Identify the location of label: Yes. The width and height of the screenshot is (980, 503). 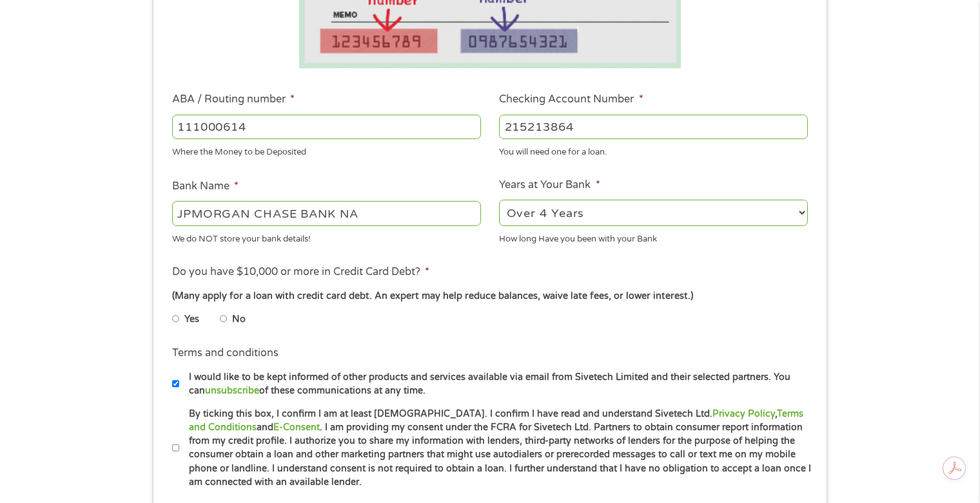
(192, 319).